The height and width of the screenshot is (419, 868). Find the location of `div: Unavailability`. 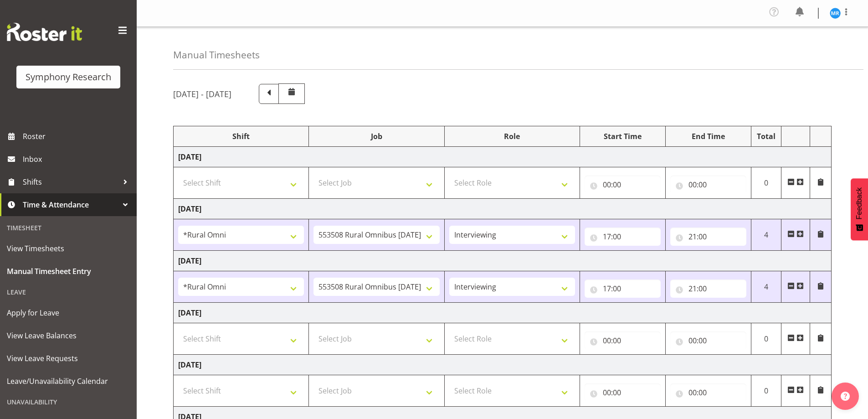

div: Unavailability is located at coordinates (68, 402).